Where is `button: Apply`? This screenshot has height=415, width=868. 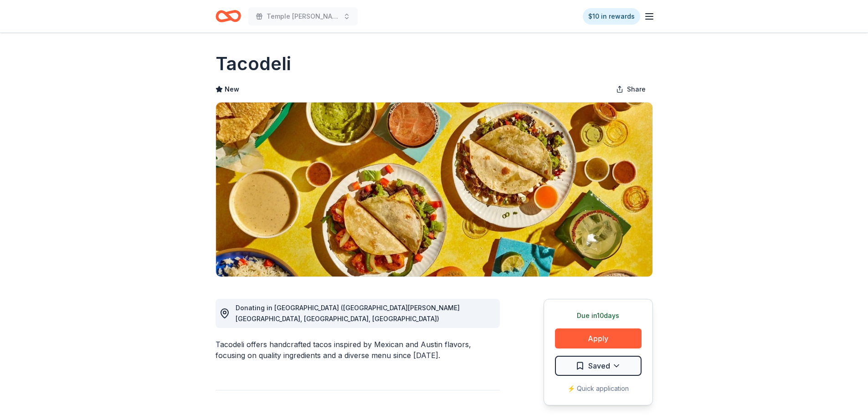
button: Apply is located at coordinates (598, 339).